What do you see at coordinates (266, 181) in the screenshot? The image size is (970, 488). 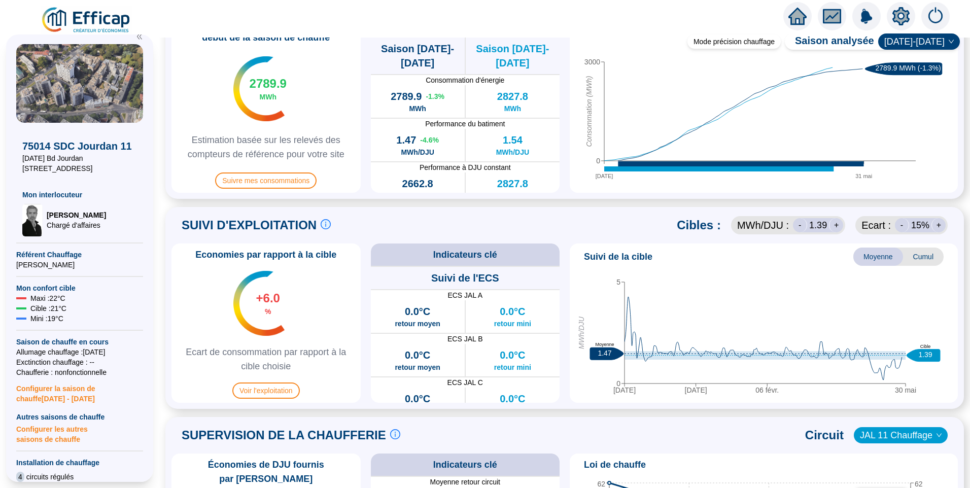 I see `span: Suivre mes consommations` at bounding box center [266, 181].